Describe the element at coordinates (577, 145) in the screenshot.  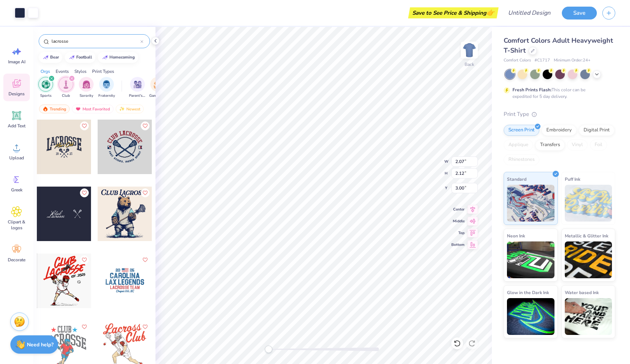
I see `div: Vinyl` at that location.